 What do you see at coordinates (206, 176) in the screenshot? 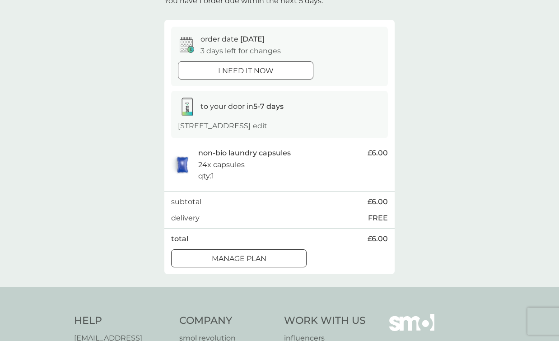
I see `p: qty : 1` at bounding box center [206, 176].